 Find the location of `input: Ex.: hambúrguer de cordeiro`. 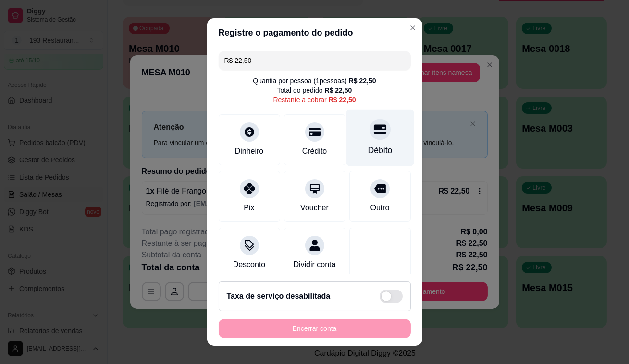

input: Ex.: hambúrguer de cordeiro is located at coordinates (314, 61).